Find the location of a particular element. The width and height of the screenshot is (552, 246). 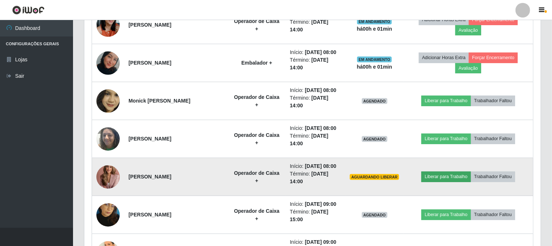

img: CoreUI Logo is located at coordinates (28, 10).